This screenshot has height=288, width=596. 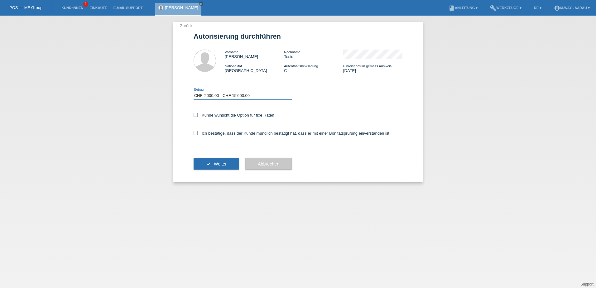 What do you see at coordinates (314, 54) in the screenshot?
I see `div: Tesic` at bounding box center [314, 54].